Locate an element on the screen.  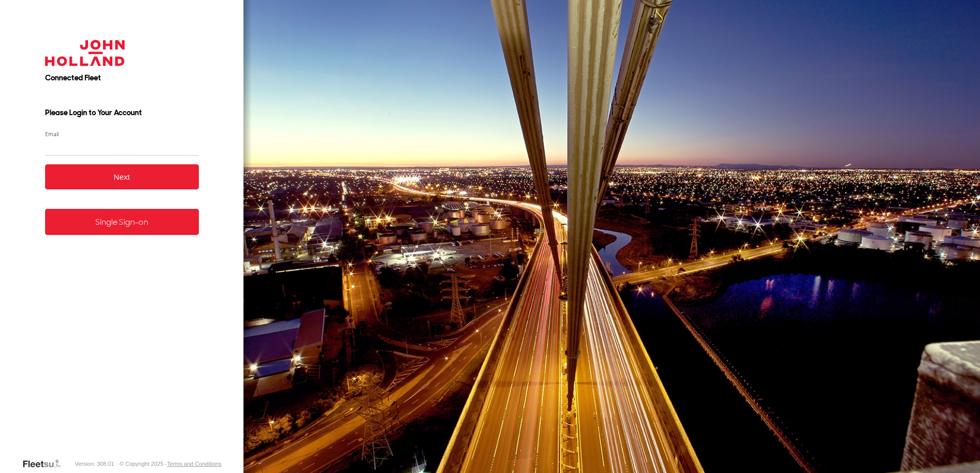
label: Email is located at coordinates (122, 134).